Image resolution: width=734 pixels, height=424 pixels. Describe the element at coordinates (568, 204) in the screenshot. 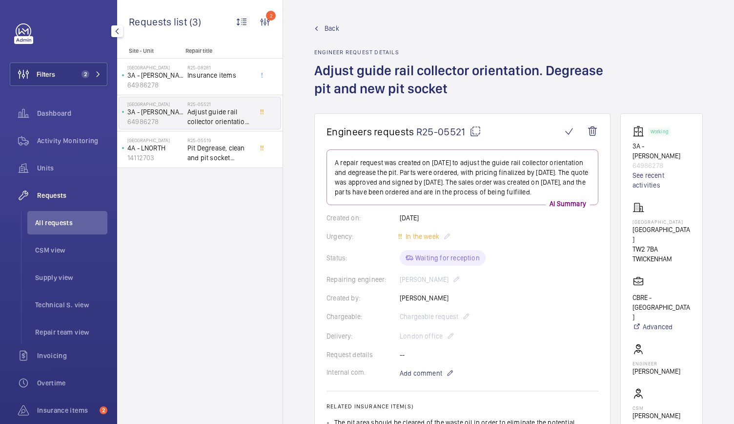

I see `p: AI Summary` at that location.